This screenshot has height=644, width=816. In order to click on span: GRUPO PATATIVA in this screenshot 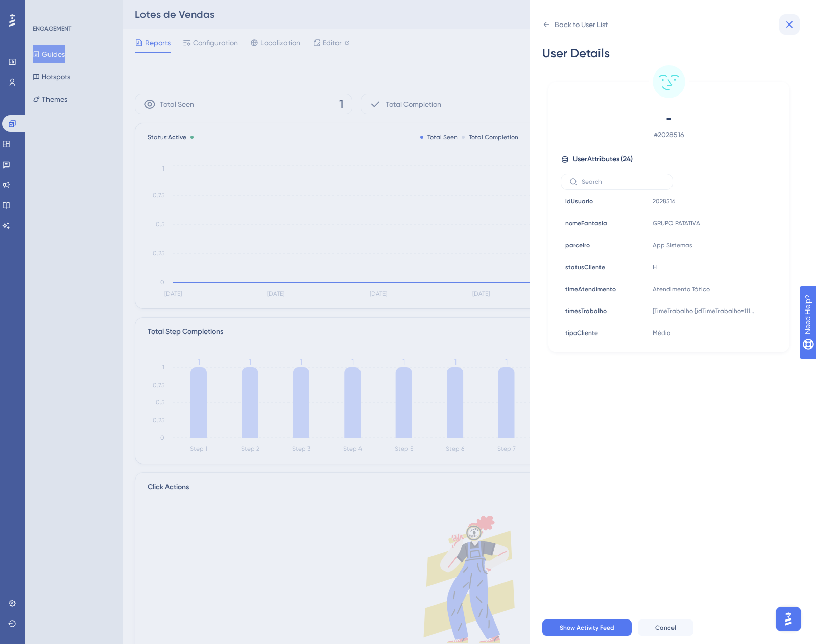, I will do `click(677, 223)`.